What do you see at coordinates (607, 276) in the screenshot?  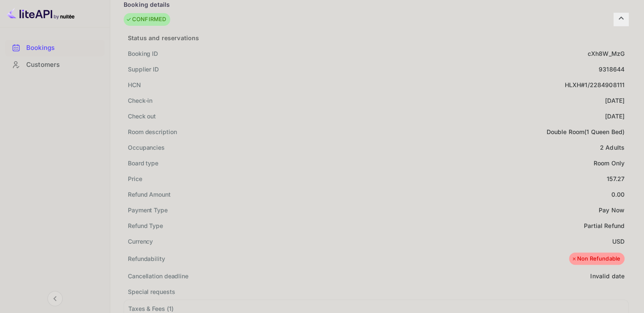 I see `div: Invalid date` at bounding box center [607, 276].